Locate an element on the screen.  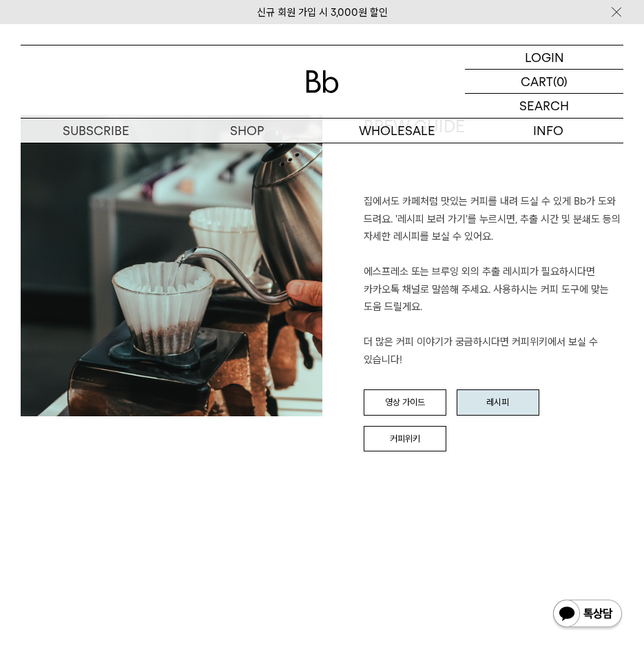
a: SUBSCRIBE is located at coordinates (95, 130).